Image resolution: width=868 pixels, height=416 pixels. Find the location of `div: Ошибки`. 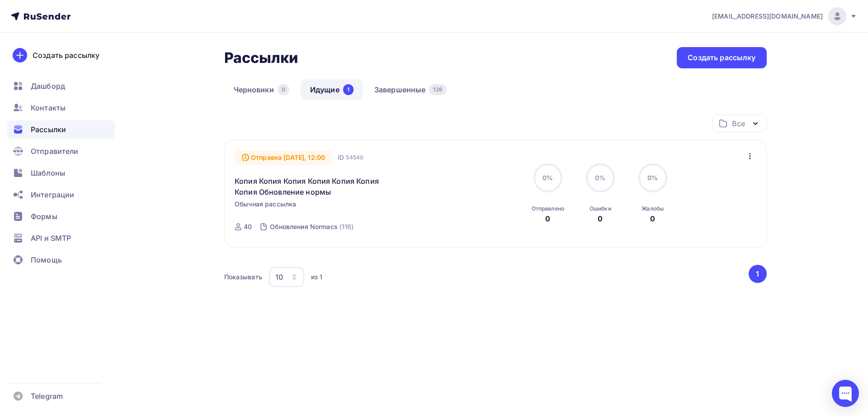

div: Ошибки is located at coordinates (601, 209).